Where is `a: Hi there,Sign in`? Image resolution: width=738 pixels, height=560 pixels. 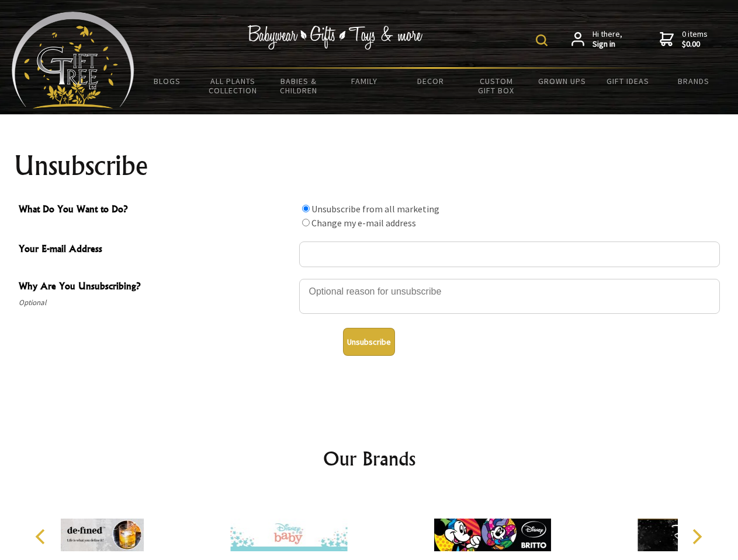
a: Hi there,Sign in is located at coordinates (596, 39).